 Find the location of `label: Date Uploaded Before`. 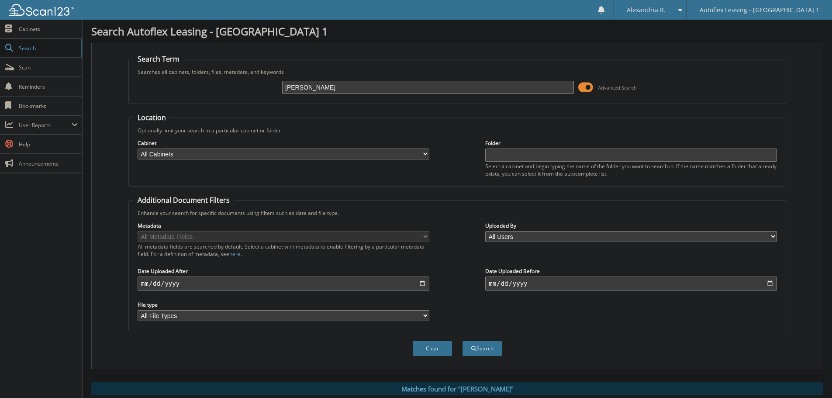

label: Date Uploaded Before is located at coordinates (631, 271).